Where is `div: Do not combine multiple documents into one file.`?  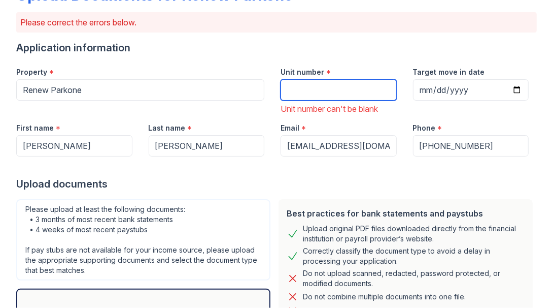 div: Do not combine multiple documents into one file. is located at coordinates (384, 296).